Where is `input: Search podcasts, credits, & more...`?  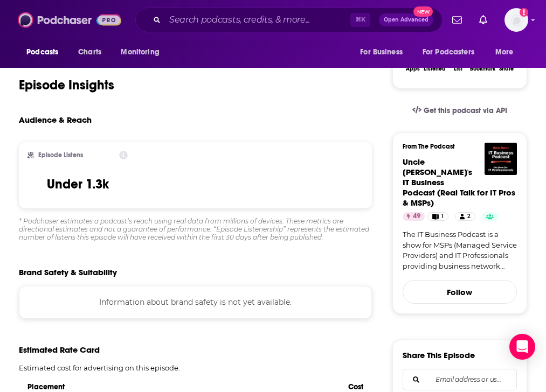
input: Search podcasts, credits, & more... is located at coordinates (257, 20).